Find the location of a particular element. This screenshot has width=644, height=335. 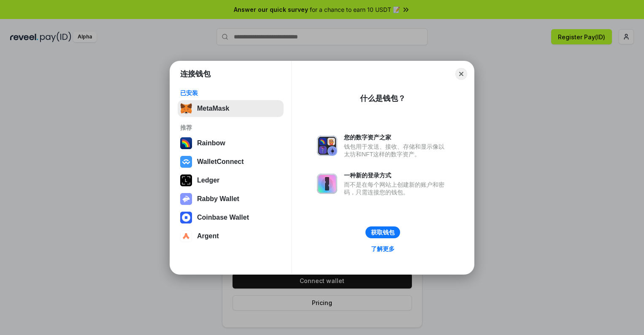

div: 了解更多 is located at coordinates (383, 249).